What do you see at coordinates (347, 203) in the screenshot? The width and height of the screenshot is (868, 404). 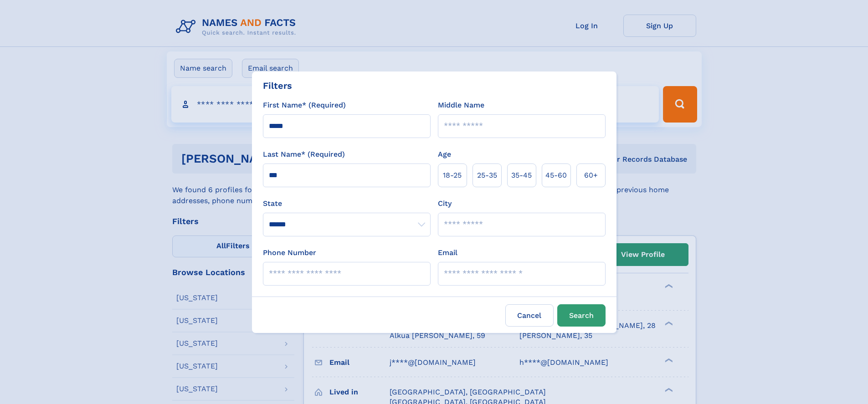 I see `label: State` at bounding box center [347, 203].